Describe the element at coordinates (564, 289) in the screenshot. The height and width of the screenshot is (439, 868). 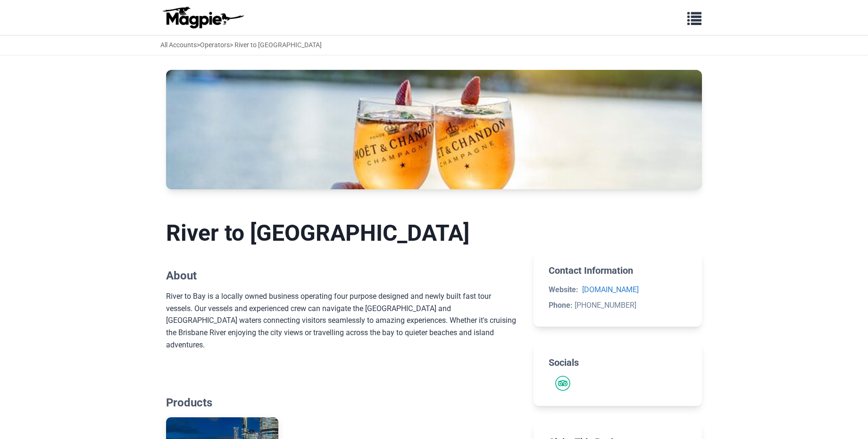
I see `strong: Website:` at that location.